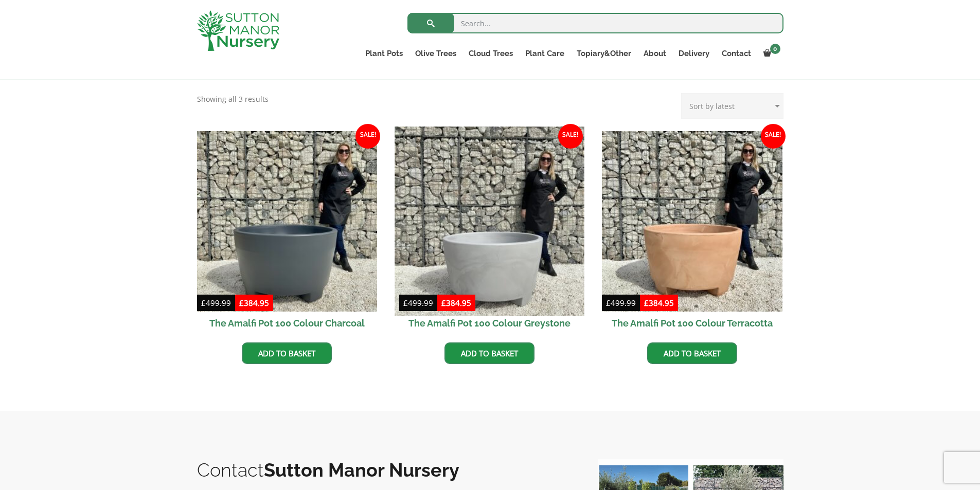 The image size is (980, 490). I want to click on a: About, so click(655, 53).